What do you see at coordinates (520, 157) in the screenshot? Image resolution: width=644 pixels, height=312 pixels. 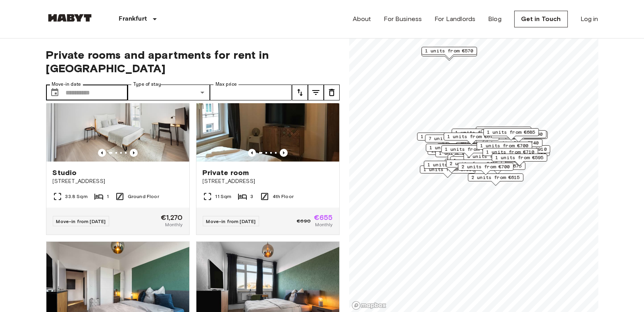 I see `span: 1 units from €595` at bounding box center [520, 157].